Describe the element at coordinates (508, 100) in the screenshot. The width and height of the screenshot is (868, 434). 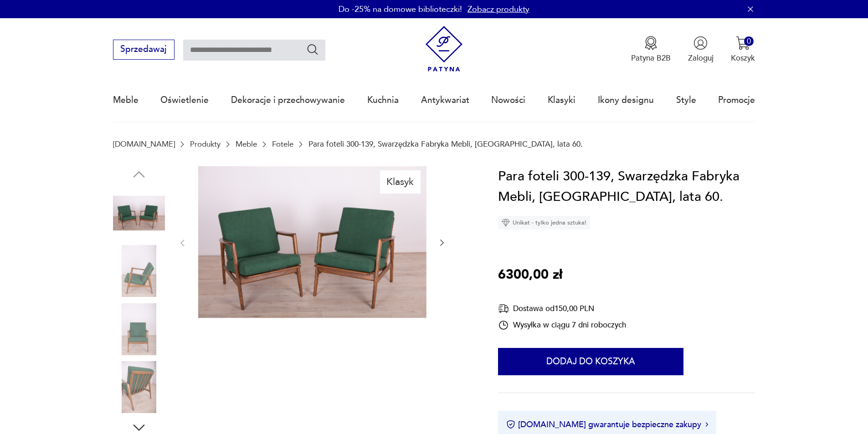
I see `a: Nowości` at that location.